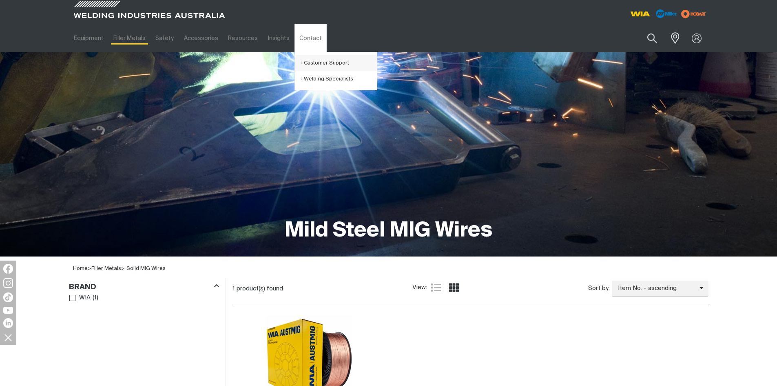 The width and height of the screenshot is (777, 386). I want to click on h1: Mild Steel MIG Wires, so click(389, 231).